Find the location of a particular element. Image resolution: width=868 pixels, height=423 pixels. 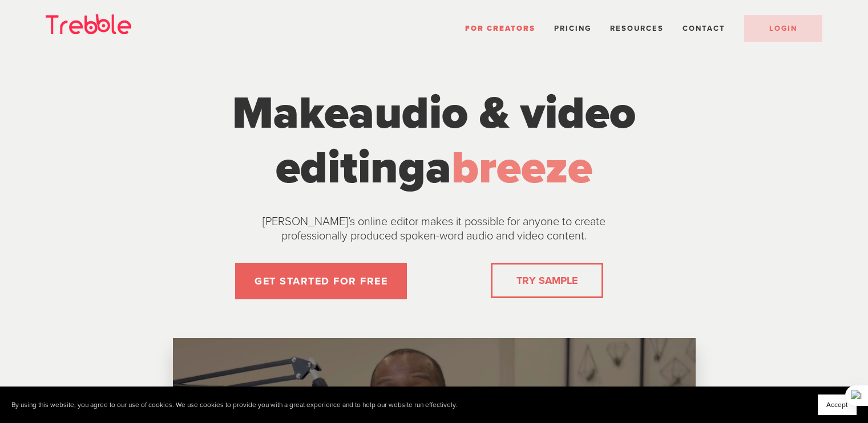

a: TRY SAMPLE is located at coordinates (547, 280).